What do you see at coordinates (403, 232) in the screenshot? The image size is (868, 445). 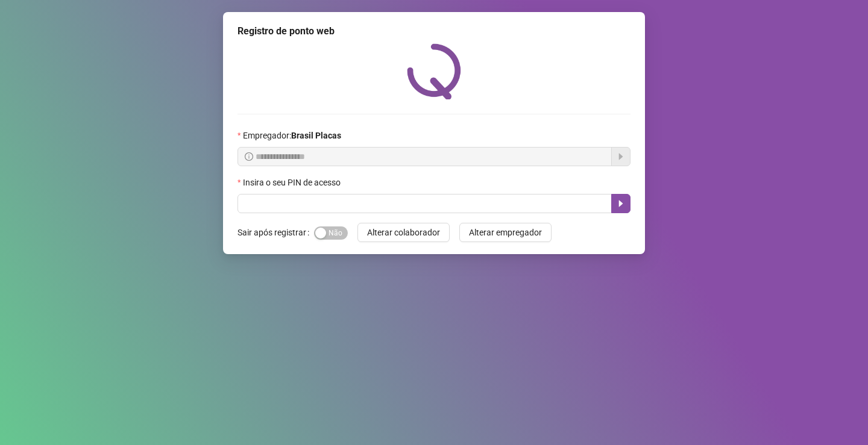 I see `button: Alterar colaborador` at bounding box center [403, 232].